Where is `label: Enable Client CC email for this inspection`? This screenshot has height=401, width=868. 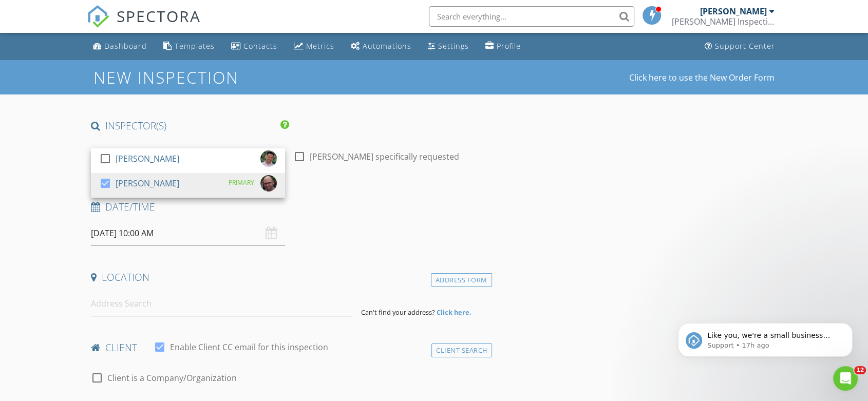
label: Enable Client CC email for this inspection is located at coordinates (249, 347).